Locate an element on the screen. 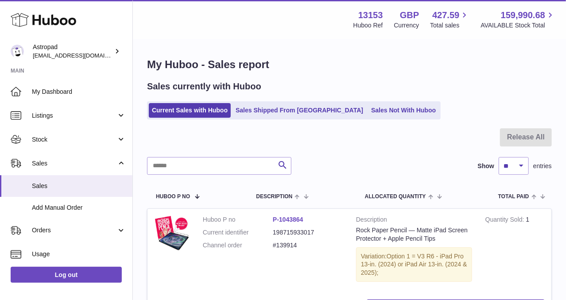 This screenshot has width=566, height=300. a: Sales Not With Huboo is located at coordinates (403, 110).